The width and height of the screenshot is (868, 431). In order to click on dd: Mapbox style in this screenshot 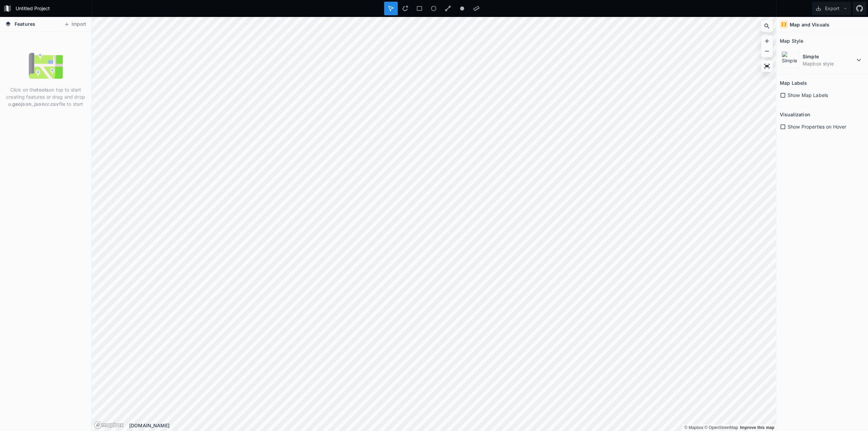, I will do `click(828, 63)`.